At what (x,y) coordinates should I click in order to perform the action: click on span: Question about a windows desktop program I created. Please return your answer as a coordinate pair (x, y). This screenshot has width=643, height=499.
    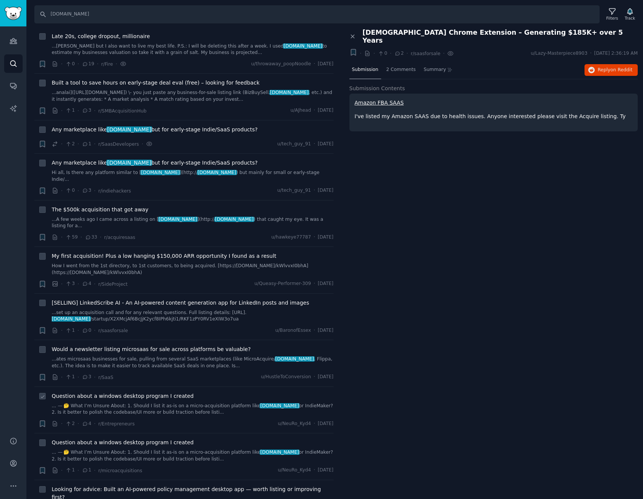
    Looking at the image, I should click on (123, 396).